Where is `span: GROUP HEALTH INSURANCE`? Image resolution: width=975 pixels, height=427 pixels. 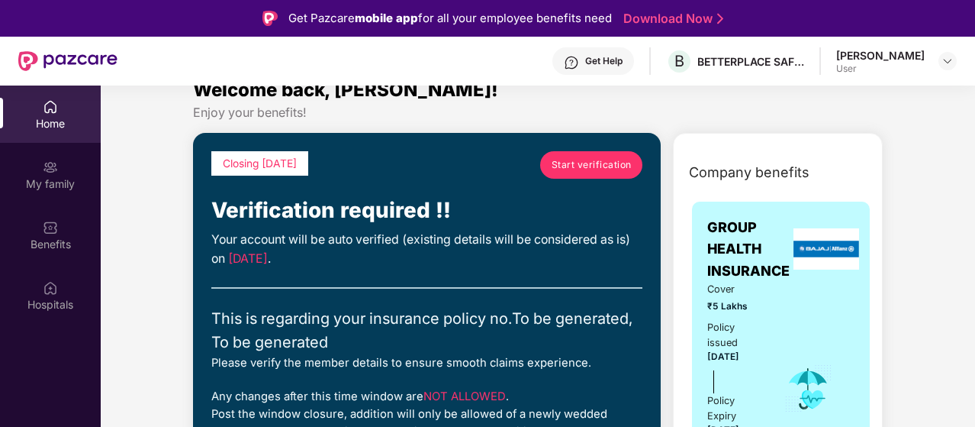
span: GROUP HEALTH INSURANCE is located at coordinates (749, 249).